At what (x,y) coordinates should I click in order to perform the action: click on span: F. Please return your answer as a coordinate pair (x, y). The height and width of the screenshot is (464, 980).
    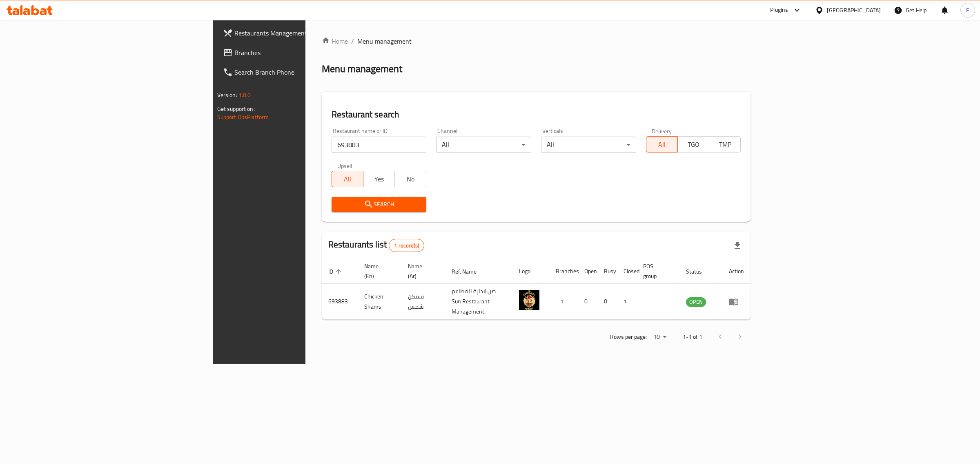
    Looking at the image, I should click on (967, 11).